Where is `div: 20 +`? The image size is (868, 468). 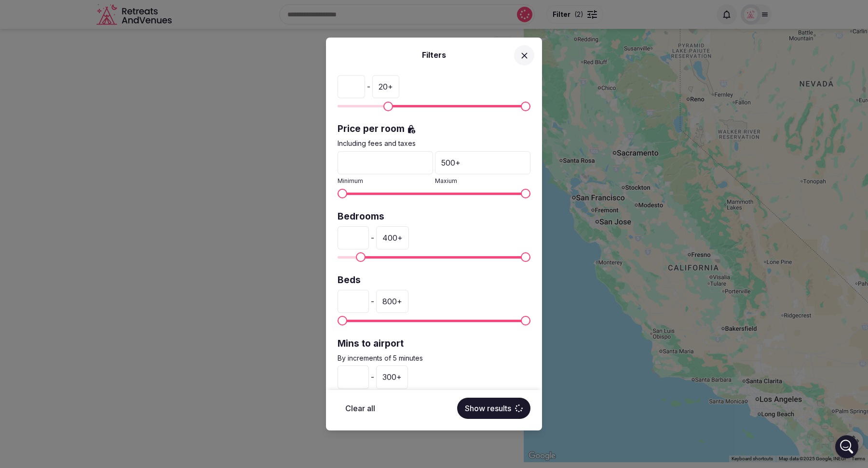
div: 20 + is located at coordinates (385, 86).